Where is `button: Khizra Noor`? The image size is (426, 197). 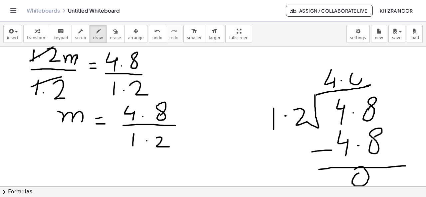
button: Khizra Noor is located at coordinates (396, 11).